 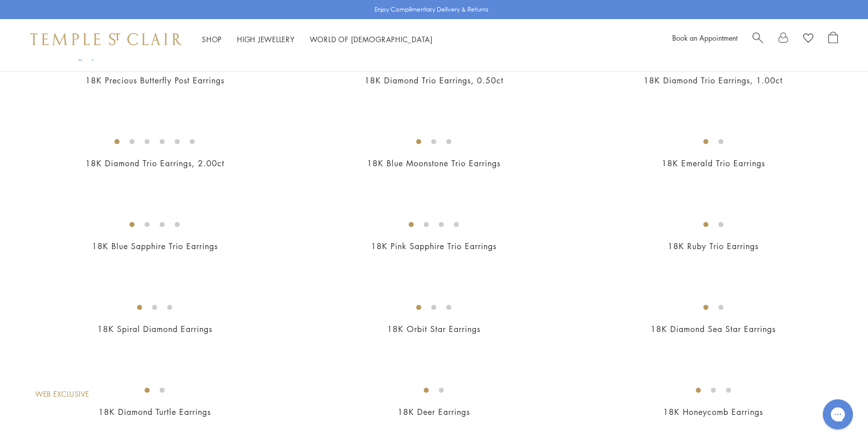 I want to click on p: Enjoy Complimentary Delivery & Returns, so click(x=431, y=9).